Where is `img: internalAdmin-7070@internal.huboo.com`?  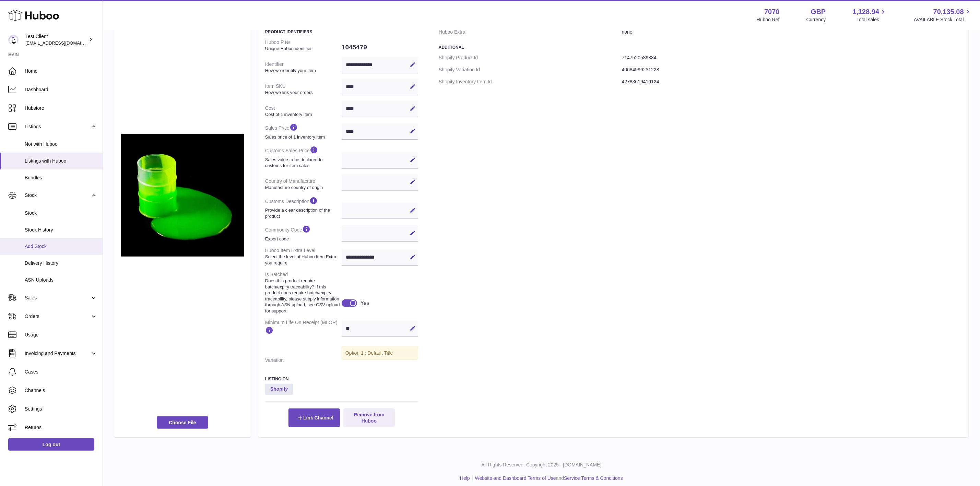 img: internalAdmin-7070@internal.huboo.com is located at coordinates (13, 40).